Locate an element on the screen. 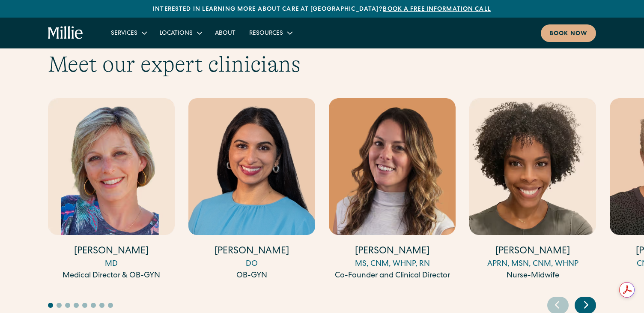  button: Go to slide 3 is located at coordinates (68, 305).